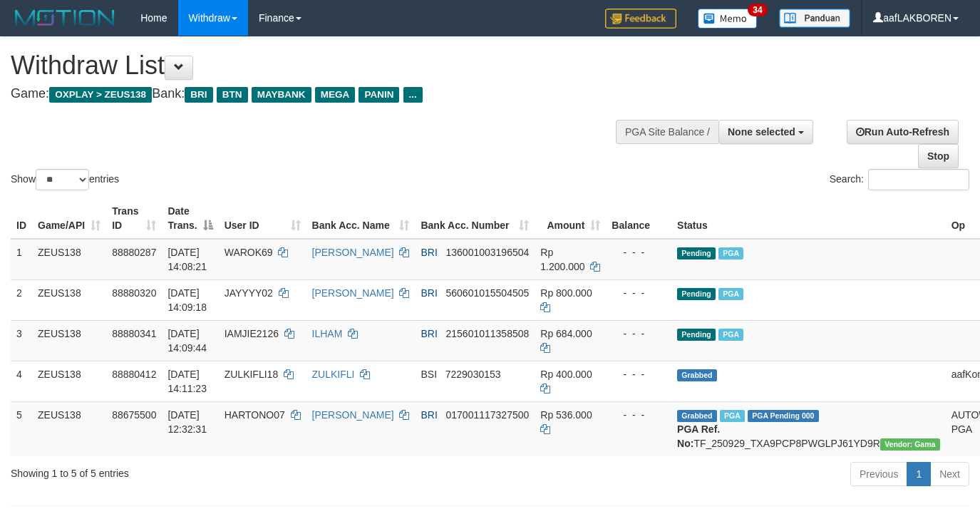 Image resolution: width=980 pixels, height=509 pixels. I want to click on th: Bank Acc. Number: activate to sort column ascending, so click(475, 218).